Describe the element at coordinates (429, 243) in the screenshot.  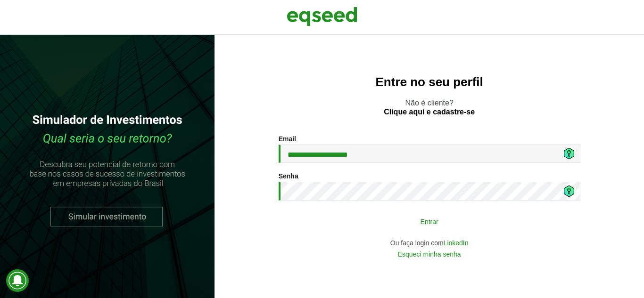
I see `div: Ou faça login com` at that location.